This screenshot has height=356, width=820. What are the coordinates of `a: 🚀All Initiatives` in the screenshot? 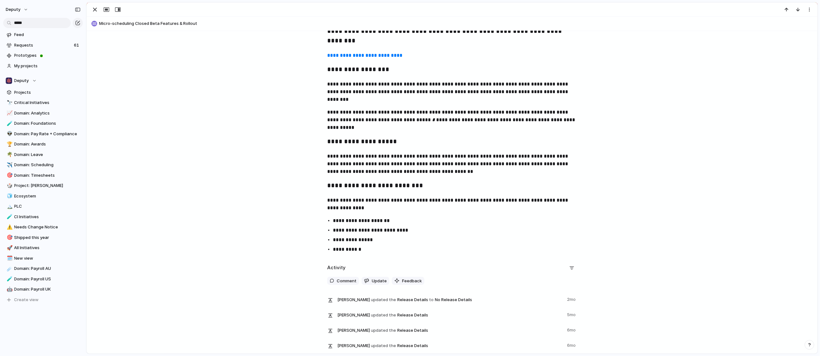 It's located at (43, 248).